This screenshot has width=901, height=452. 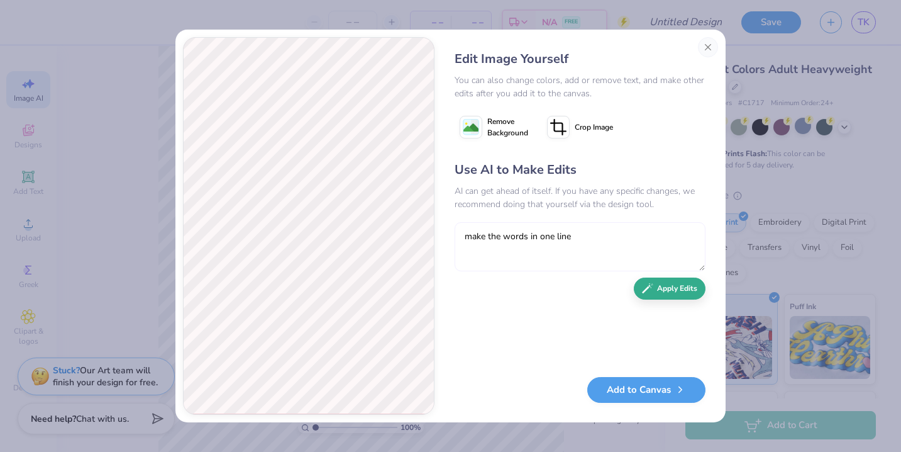 What do you see at coordinates (580, 59) in the screenshot?
I see `div: Edit Image Yourself` at bounding box center [580, 59].